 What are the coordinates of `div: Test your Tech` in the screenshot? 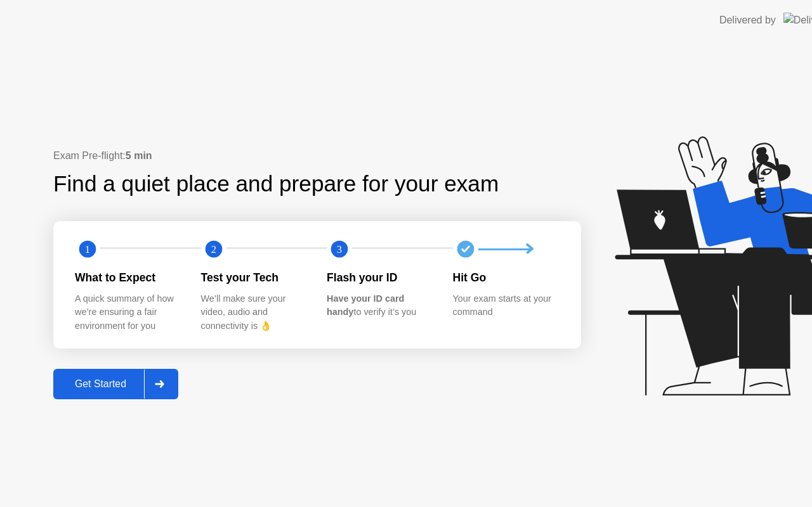 It's located at (254, 278).